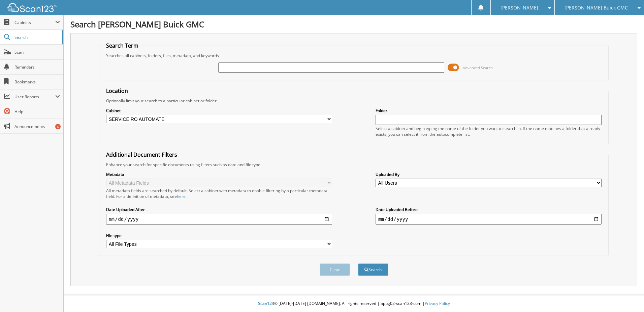 The width and height of the screenshot is (644, 312). Describe the element at coordinates (437, 303) in the screenshot. I see `a: Privacy Policy` at that location.